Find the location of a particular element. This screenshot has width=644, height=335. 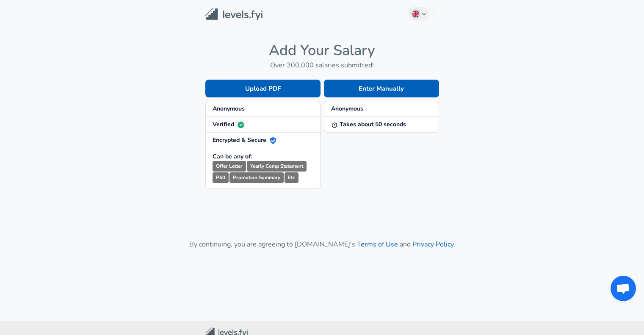

small: Yearly Comp Statement is located at coordinates (276, 166).